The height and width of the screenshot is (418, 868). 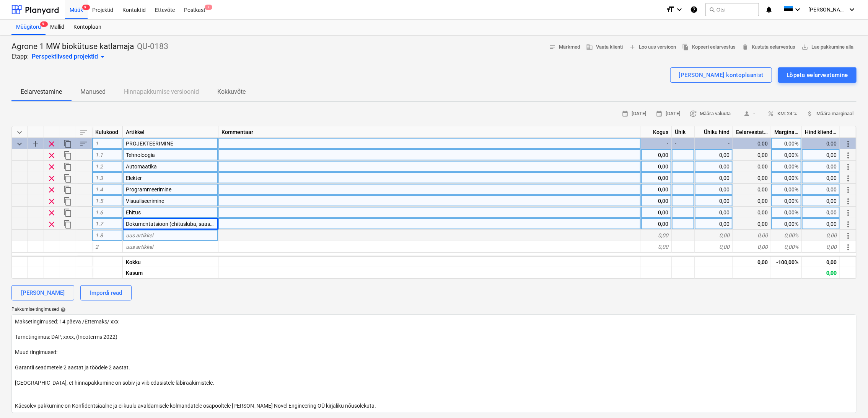 I want to click on span: Määra marginaal, so click(x=830, y=114).